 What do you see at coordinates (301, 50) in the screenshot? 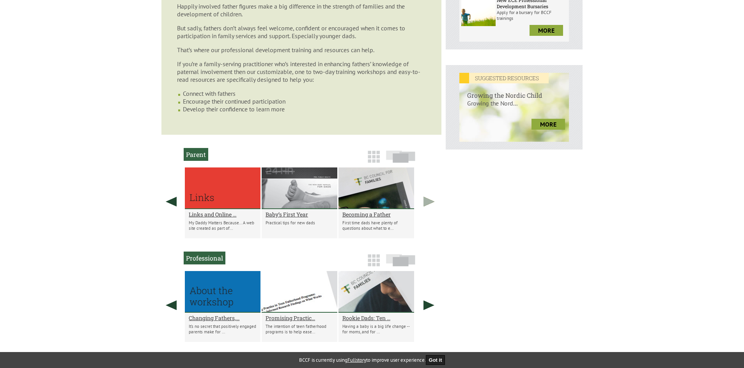
I see `p: That’s where our professional development training and resources can help.` at bounding box center [301, 50].